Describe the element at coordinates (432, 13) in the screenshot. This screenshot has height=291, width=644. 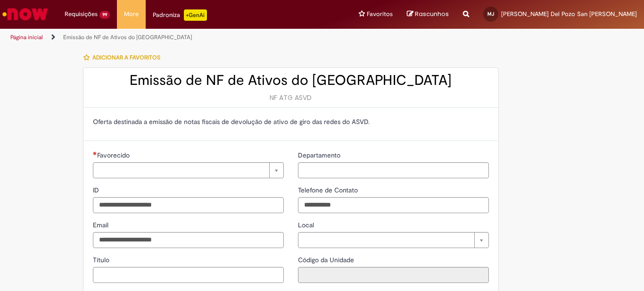
I see `span: Rascunhos` at that location.